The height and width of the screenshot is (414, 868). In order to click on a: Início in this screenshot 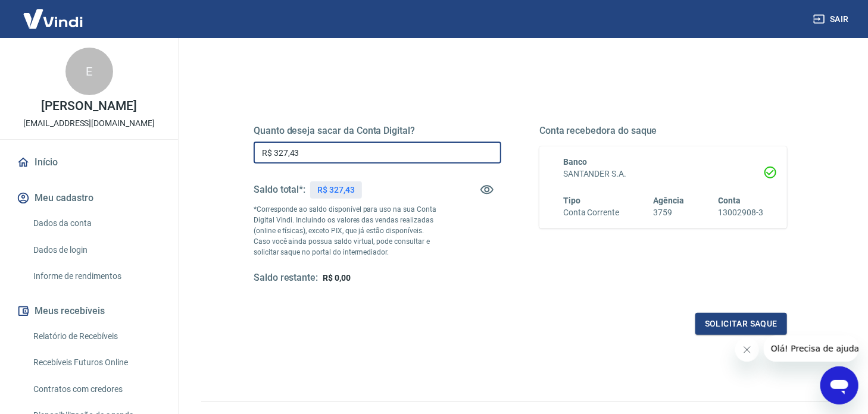, I will do `click(89, 162)`.